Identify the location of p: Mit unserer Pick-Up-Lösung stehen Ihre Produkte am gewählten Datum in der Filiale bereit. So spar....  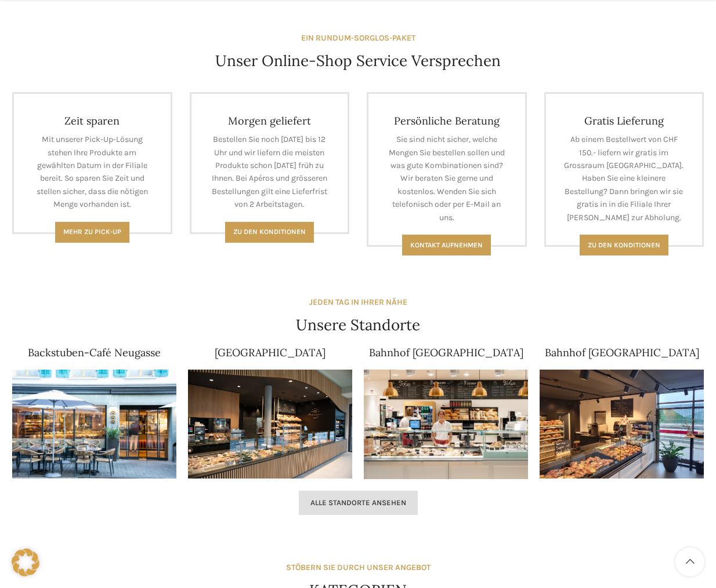
(92, 172).